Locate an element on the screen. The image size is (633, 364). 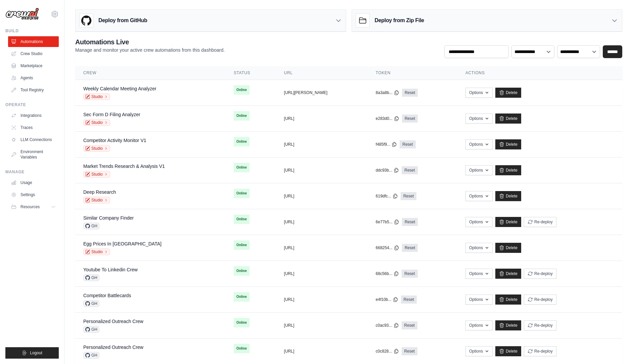
div: Operate is located at coordinates (32, 105).